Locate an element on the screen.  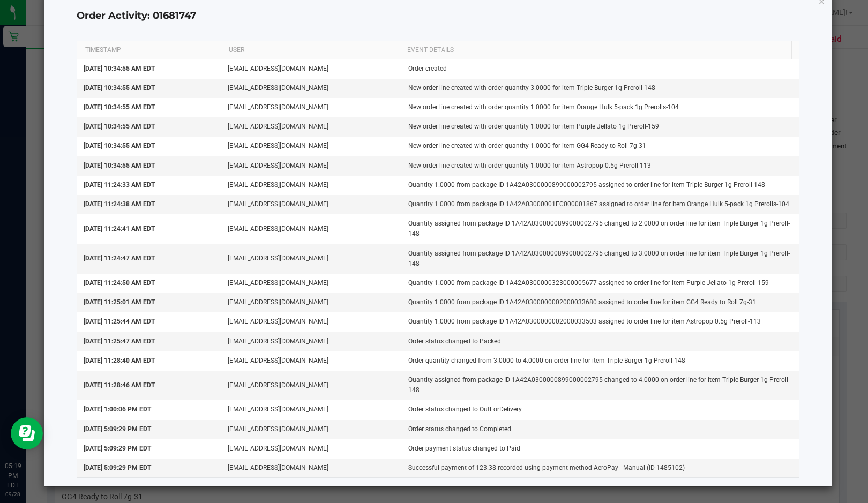
td: Quantity 1.0000 from package ID 1A42A0300000323000005677 assigned to order line for item Purple J... is located at coordinates (600, 283).